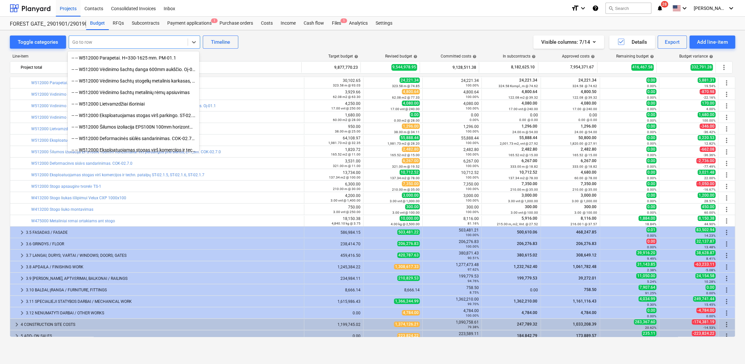 This screenshot has height=364, width=745. Describe the element at coordinates (449, 67) in the screenshot. I see `div: 9,128,511.38` at that location.